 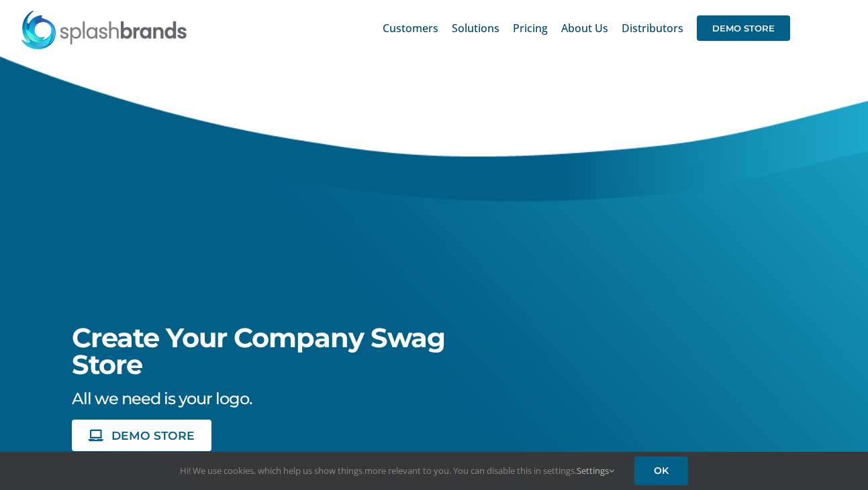 I want to click on span: Create Your Company Swag Store, so click(x=259, y=351).